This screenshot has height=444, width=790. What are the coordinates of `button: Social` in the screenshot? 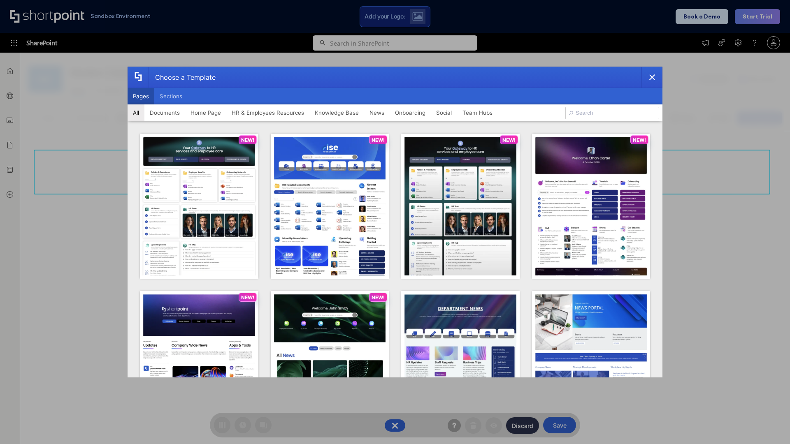 It's located at (444, 113).